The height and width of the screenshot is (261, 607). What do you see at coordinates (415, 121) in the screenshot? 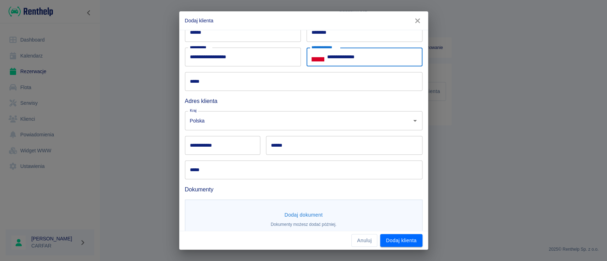
I see `button: Otwórz` at bounding box center [415, 121].